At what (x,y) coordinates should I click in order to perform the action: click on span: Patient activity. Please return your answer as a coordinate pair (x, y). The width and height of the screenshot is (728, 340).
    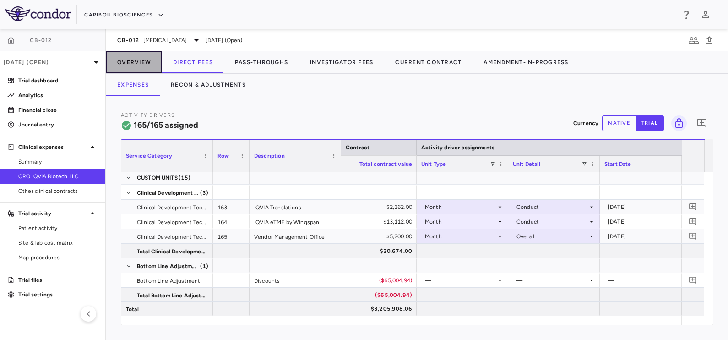
    Looking at the image, I should click on (58, 228).